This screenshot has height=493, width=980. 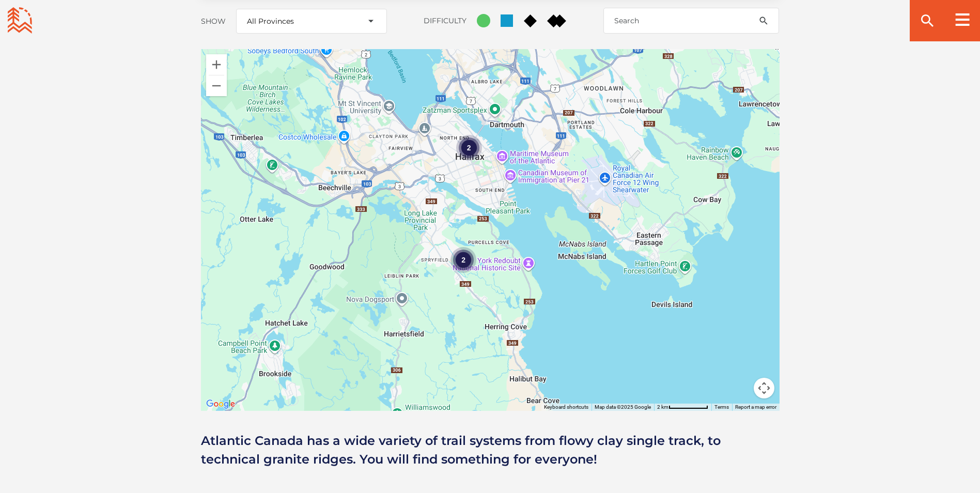 What do you see at coordinates (663, 407) in the screenshot?
I see `span: 2 km` at bounding box center [663, 407].